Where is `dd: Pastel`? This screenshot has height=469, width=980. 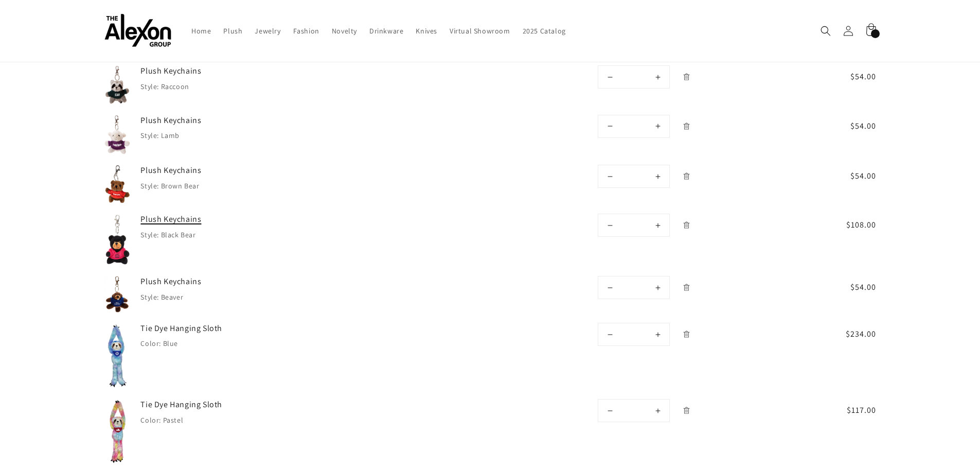
dd: Pastel is located at coordinates (174, 420).